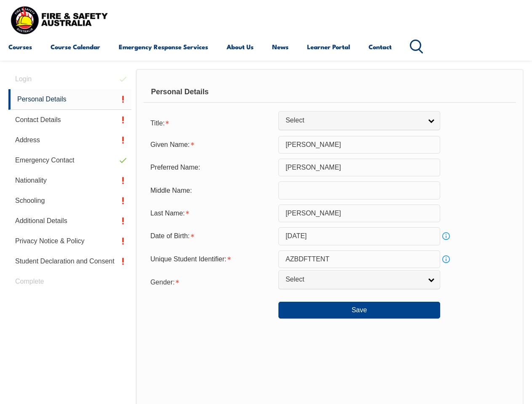  I want to click on span: Gender:, so click(162, 282).